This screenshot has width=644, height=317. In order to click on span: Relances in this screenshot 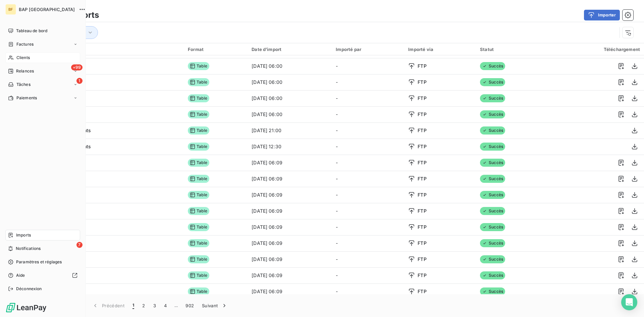, I will do `click(25, 71)`.